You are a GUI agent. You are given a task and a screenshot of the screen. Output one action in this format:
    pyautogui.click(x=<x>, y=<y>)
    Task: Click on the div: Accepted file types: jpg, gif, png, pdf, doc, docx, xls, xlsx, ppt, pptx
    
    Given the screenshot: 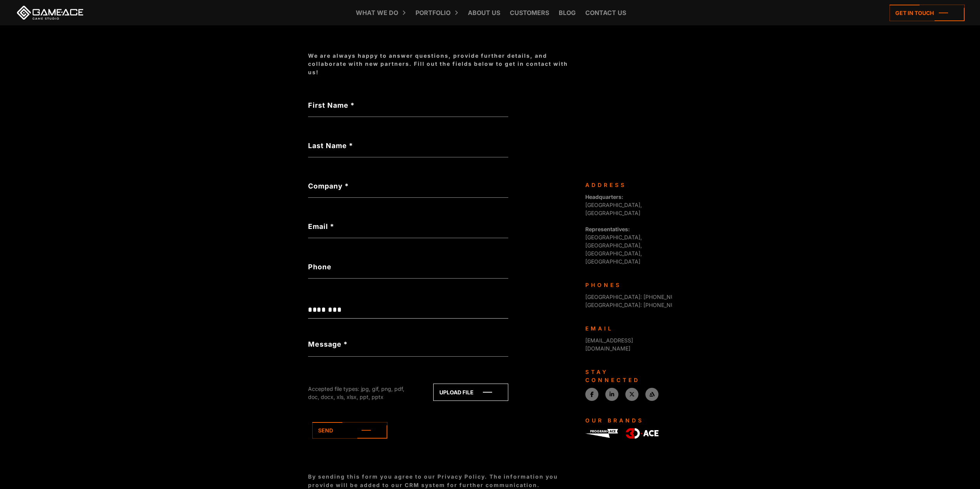 What is the action you would take?
    pyautogui.click(x=362, y=393)
    